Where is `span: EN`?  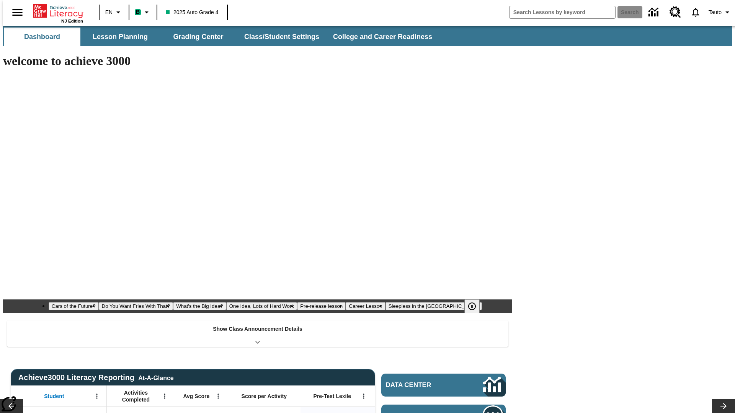
span: EN is located at coordinates (109, 12).